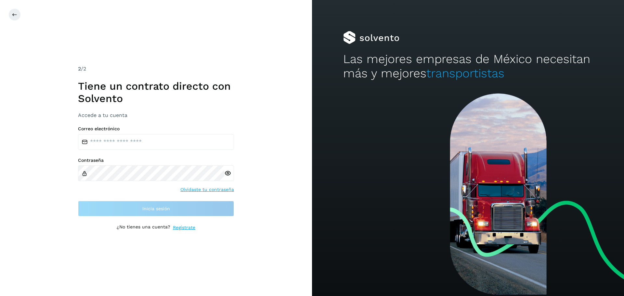 Image resolution: width=624 pixels, height=296 pixels. What do you see at coordinates (468, 66) in the screenshot?
I see `h2: Las mejores empresas de México necesitan más y mejores` at bounding box center [468, 66].